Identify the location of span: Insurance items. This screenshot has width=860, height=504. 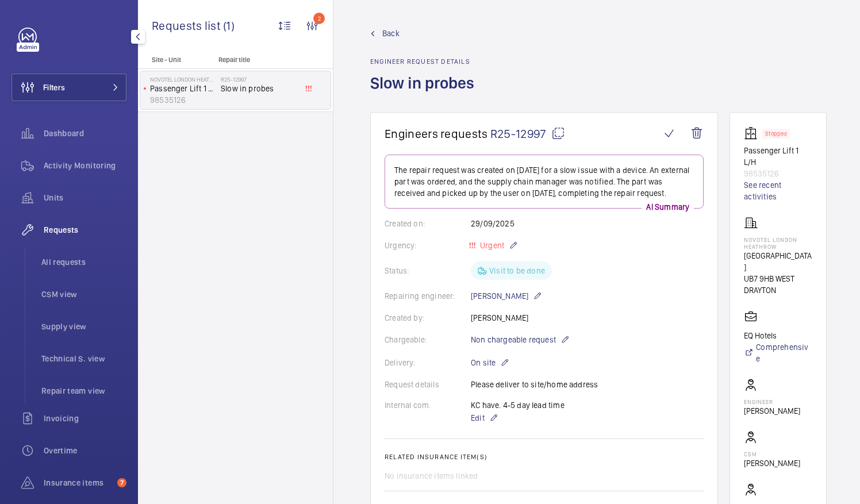
(78, 482).